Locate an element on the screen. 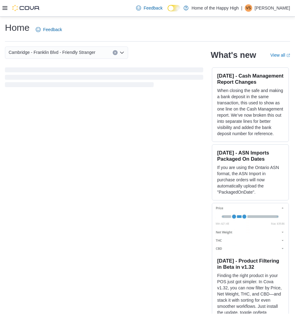 The image size is (295, 330). h1: Home is located at coordinates (17, 28).